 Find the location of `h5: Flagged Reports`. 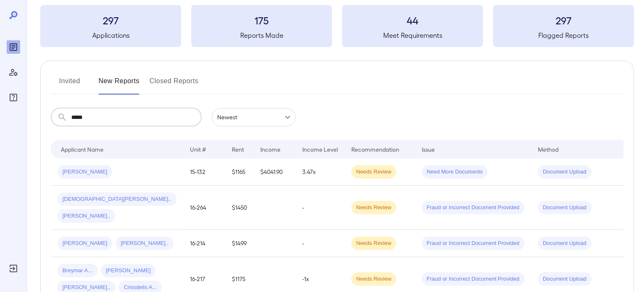

h5: Flagged Reports is located at coordinates (563, 35).